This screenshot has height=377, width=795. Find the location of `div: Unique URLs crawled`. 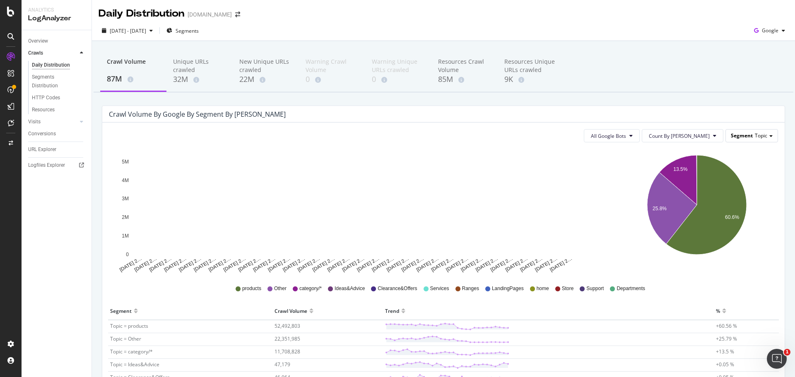

div: Unique URLs crawled is located at coordinates (200, 66).